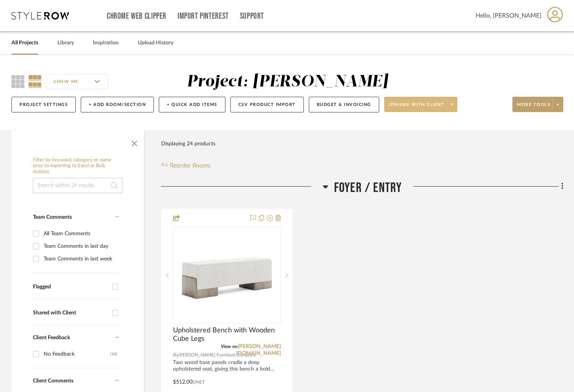 The image size is (574, 392). I want to click on a: Import Pinterest, so click(203, 16).